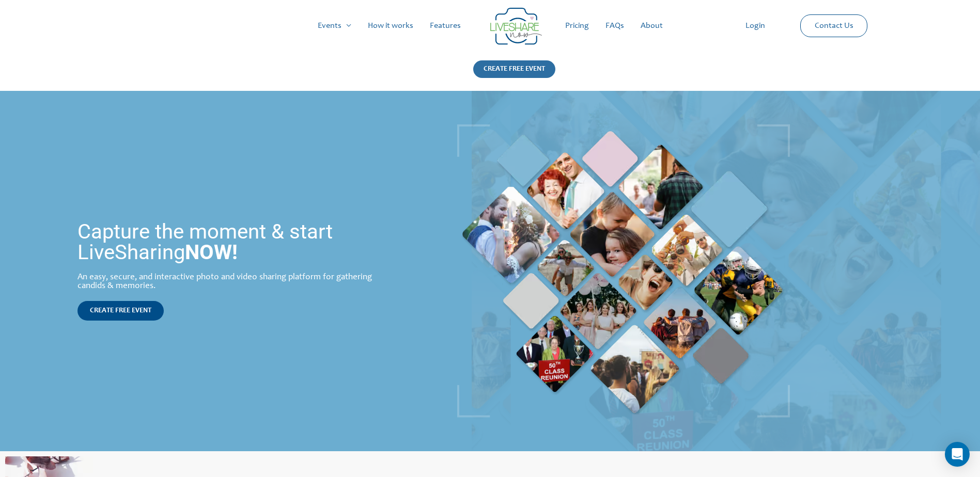 The image size is (980, 477). What do you see at coordinates (756, 26) in the screenshot?
I see `a: Login` at bounding box center [756, 26].